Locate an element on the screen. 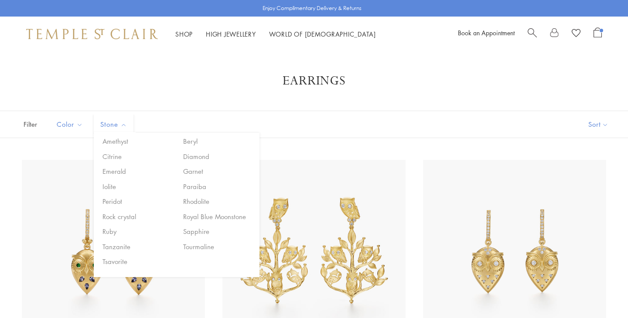  img: Temple St. Clair is located at coordinates (92, 34).